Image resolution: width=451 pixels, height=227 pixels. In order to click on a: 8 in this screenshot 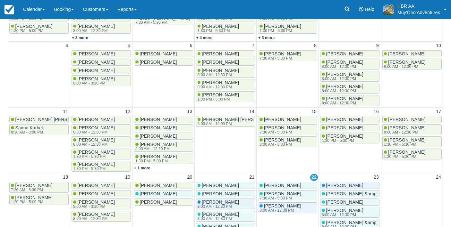, I will do `click(315, 46)`.